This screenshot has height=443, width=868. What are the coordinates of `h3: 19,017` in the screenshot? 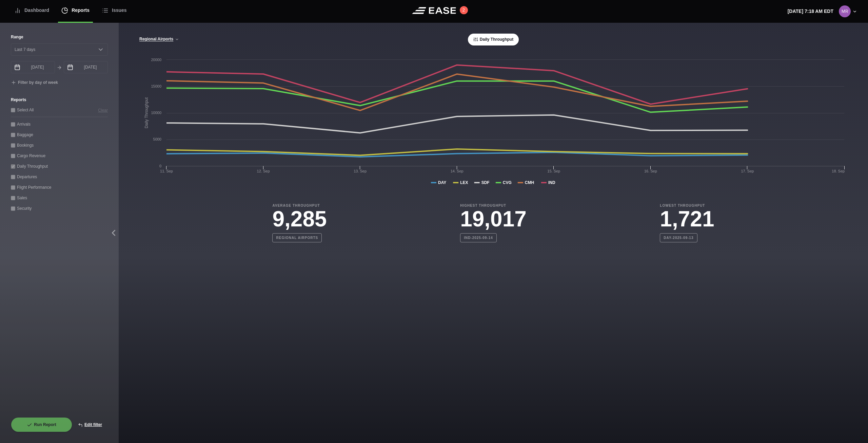 It's located at (494, 219).